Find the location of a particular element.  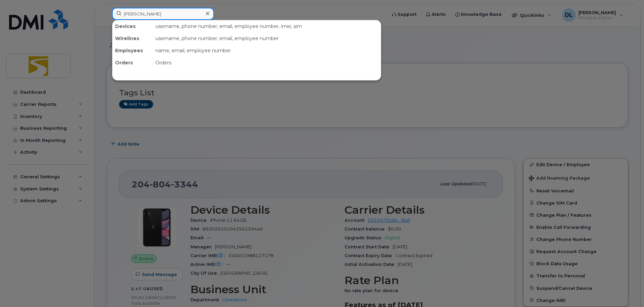

div: username, phone number, email, employee number is located at coordinates (267, 38).